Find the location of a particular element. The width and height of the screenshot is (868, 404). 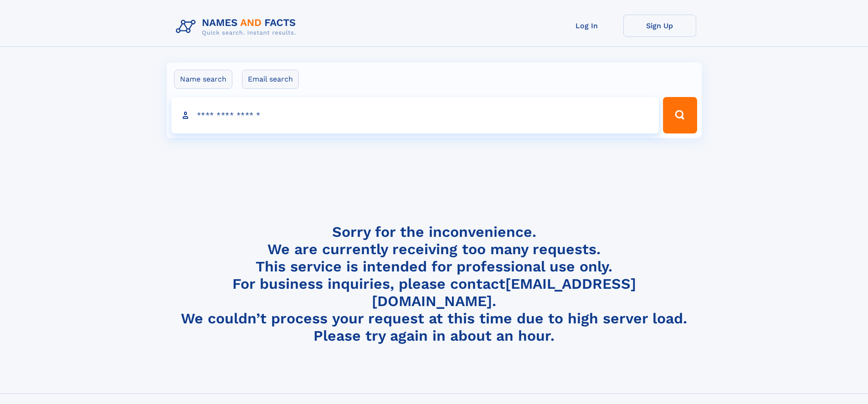

a: Log In is located at coordinates (587, 25).